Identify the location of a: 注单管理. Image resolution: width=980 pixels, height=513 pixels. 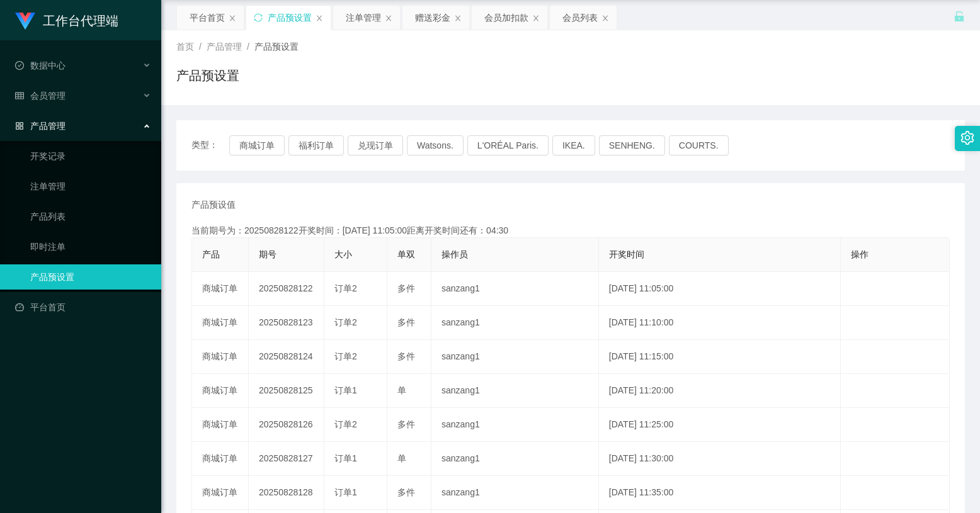
(91, 186).